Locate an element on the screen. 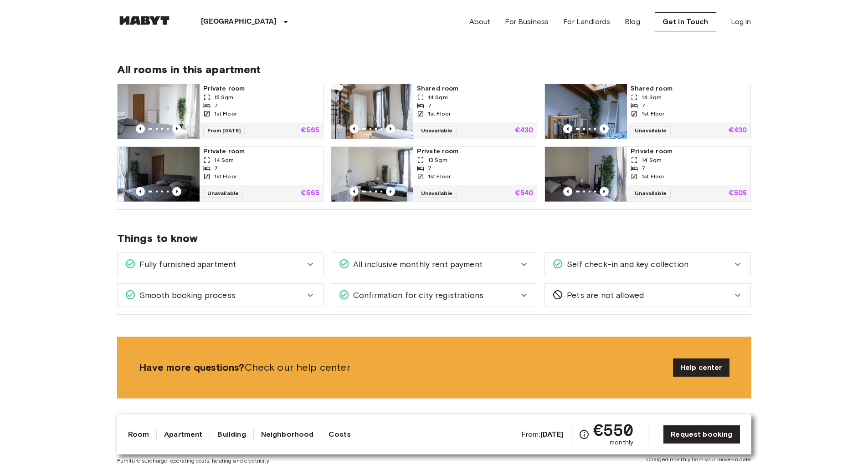 The height and width of the screenshot is (469, 868). span: All inclusive monthly rent payment is located at coordinates (415, 265).